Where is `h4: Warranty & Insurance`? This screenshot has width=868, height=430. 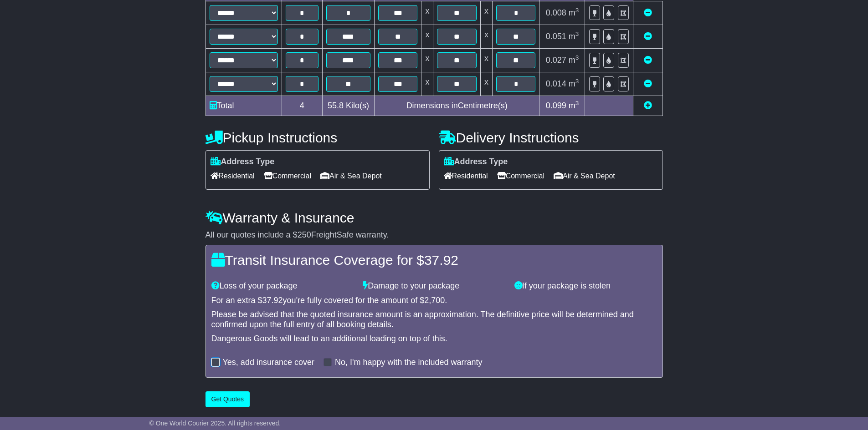
h4: Warranty & Insurance is located at coordinates (434, 218).